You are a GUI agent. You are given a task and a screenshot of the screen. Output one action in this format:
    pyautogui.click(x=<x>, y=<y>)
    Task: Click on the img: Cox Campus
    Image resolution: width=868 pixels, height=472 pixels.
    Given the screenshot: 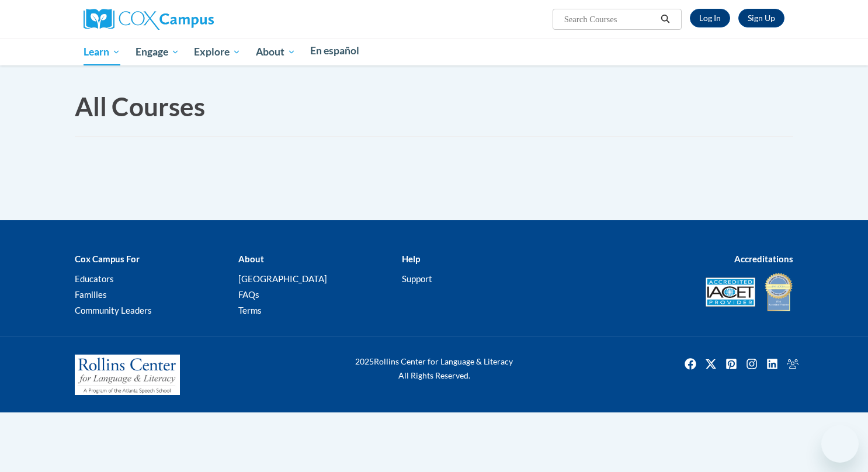 What is the action you would take?
    pyautogui.click(x=148, y=20)
    